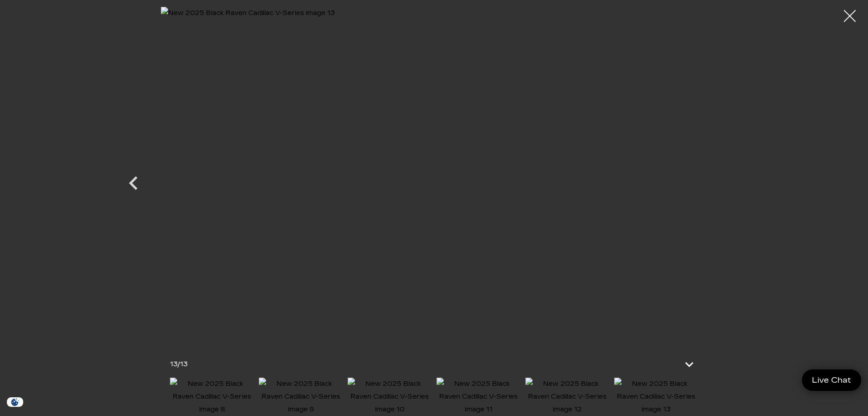 The image size is (868, 416). I want to click on img: New 2025 Black Raven Cadillac V-Series image 12, so click(567, 396).